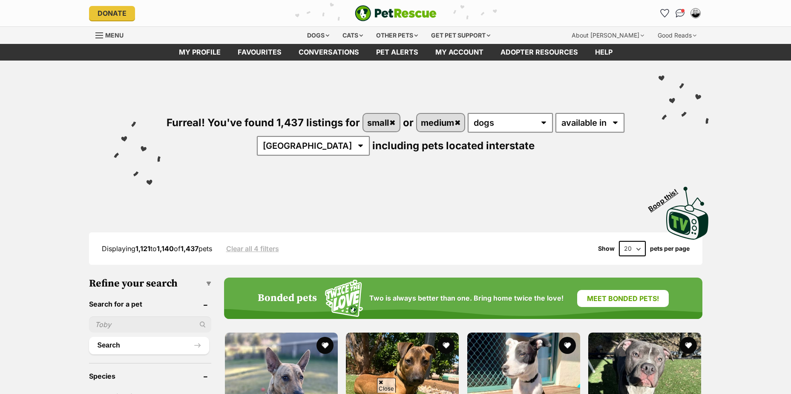  Describe the element at coordinates (112, 34) in the screenshot. I see `a: Menu` at that location.